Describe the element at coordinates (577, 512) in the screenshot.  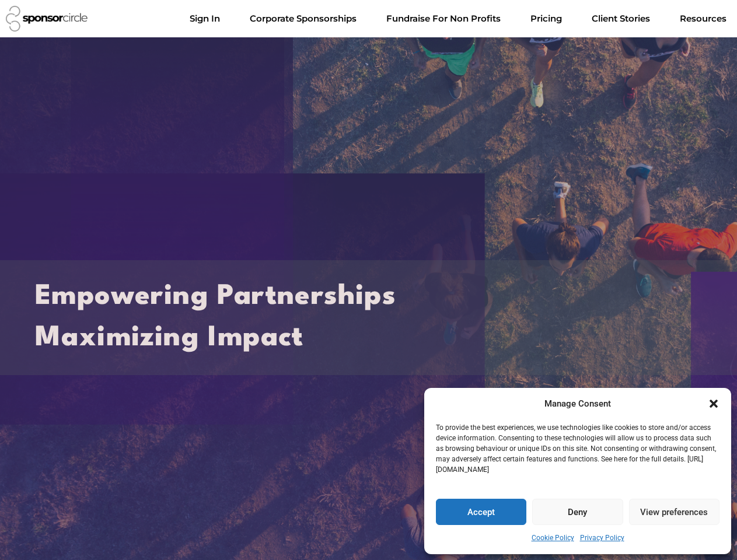
I see `button: Deny` at that location.